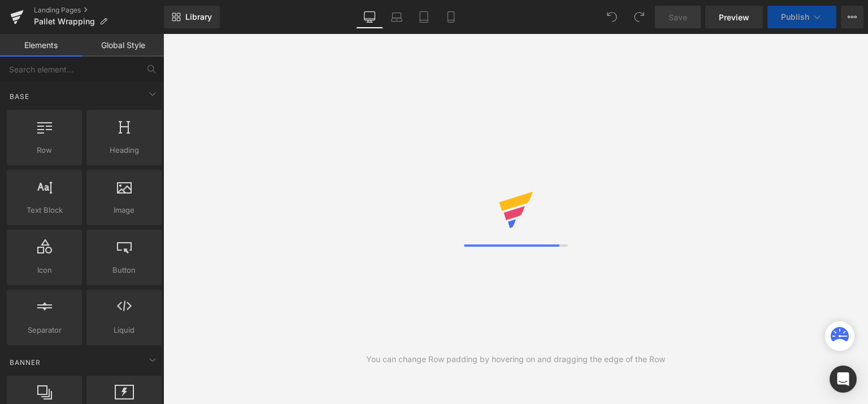 The height and width of the screenshot is (404, 868). What do you see at coordinates (123, 329) in the screenshot?
I see `span: Liquid` at bounding box center [123, 329].